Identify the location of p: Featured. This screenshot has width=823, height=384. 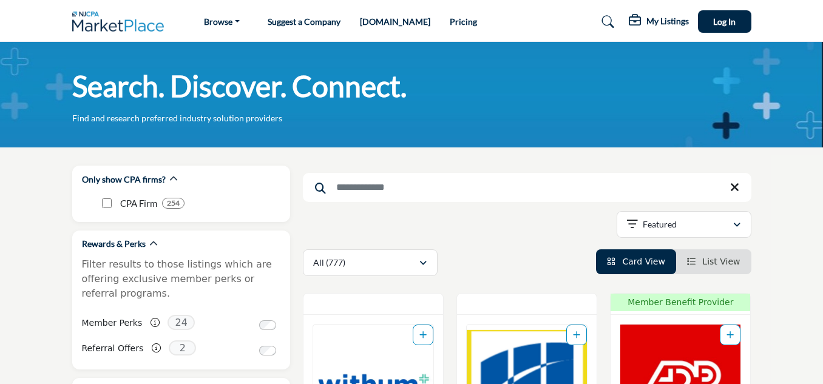
(660, 225).